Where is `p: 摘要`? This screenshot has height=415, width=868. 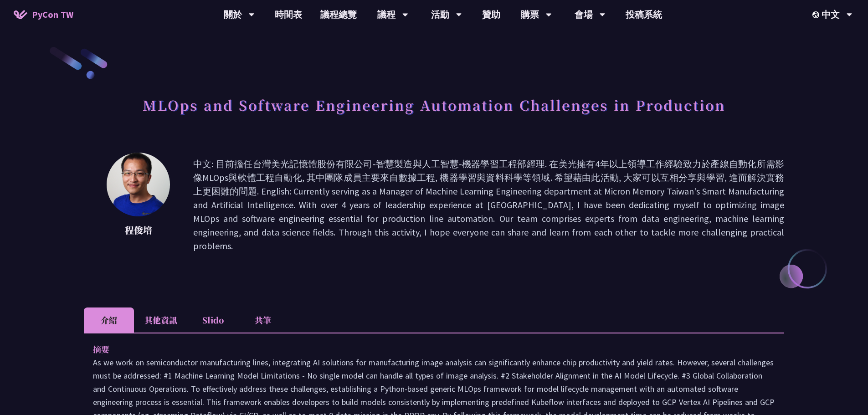 p: 摘要 is located at coordinates (424, 349).